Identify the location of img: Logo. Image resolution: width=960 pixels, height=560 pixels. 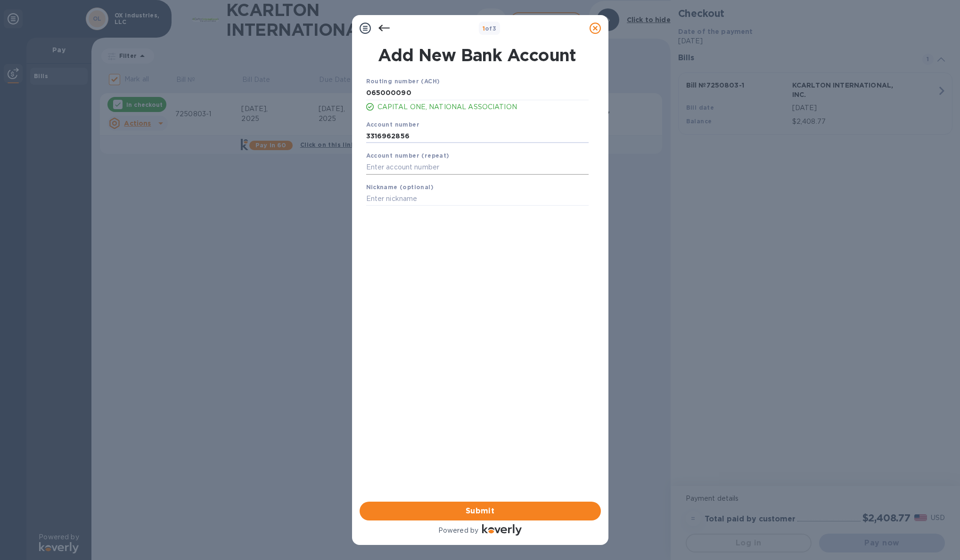
(502, 530).